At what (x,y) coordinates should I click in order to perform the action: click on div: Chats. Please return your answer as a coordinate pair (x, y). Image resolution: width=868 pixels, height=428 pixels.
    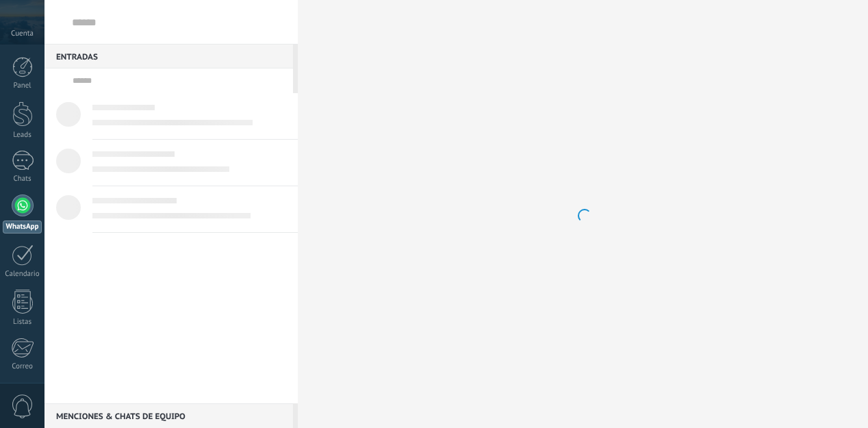
    Looking at the image, I should click on (23, 179).